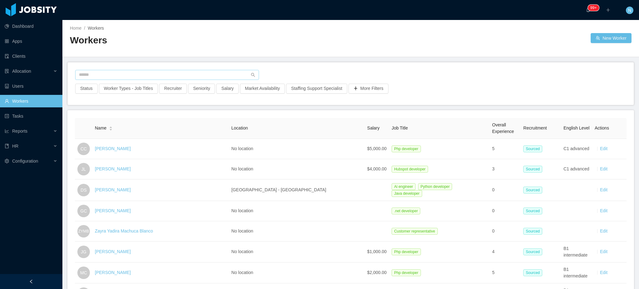 Image resolution: width=639 pixels, height=289 pixels. What do you see at coordinates (31, 116) in the screenshot?
I see `a: icon: profileTasks` at bounding box center [31, 116].